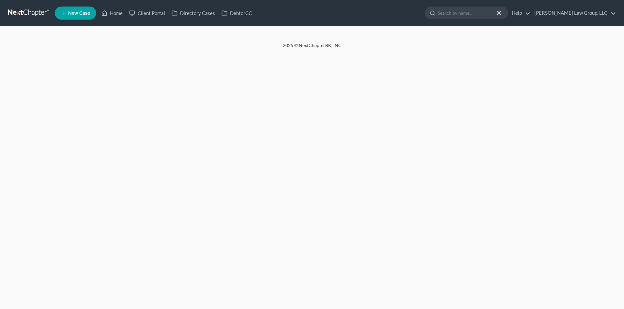 This screenshot has height=309, width=624. What do you see at coordinates (193, 13) in the screenshot?
I see `a: Directory Cases` at bounding box center [193, 13].